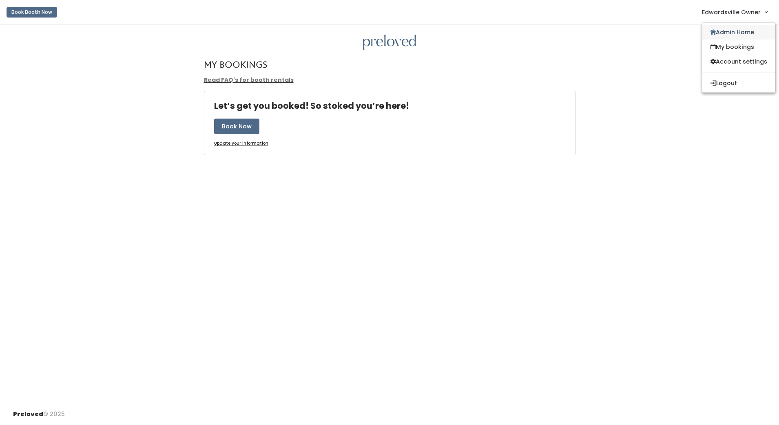 This screenshot has height=425, width=779. I want to click on a: Read FAQ's for booth rentals, so click(249, 80).